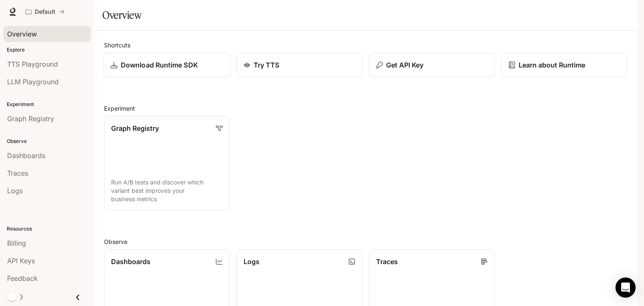 This screenshot has width=644, height=306. I want to click on p: Graph Registry, so click(135, 128).